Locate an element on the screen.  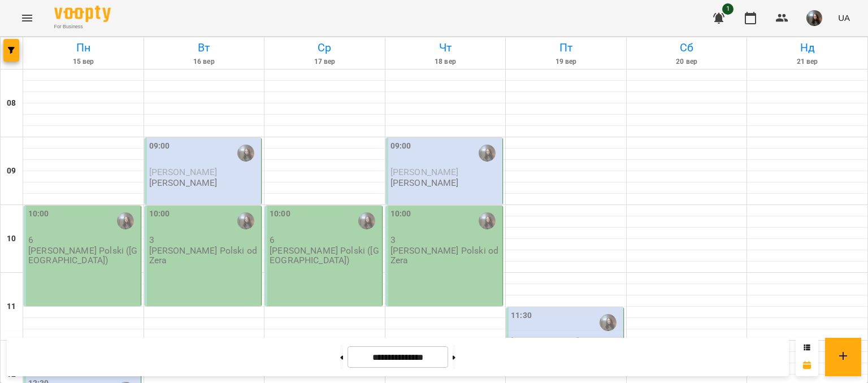
span: For Business is located at coordinates (82, 27).